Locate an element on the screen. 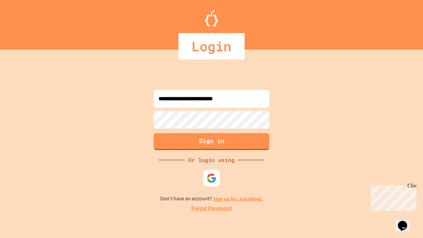 This screenshot has width=423, height=238. img: Logo.svg is located at coordinates (211, 18).